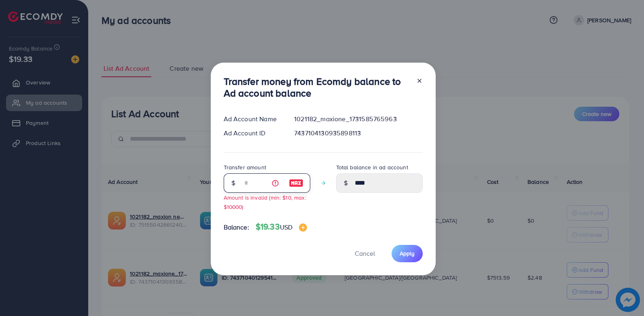 This screenshot has height=316, width=644. What do you see at coordinates (407, 254) in the screenshot?
I see `span: Apply` at bounding box center [407, 254].